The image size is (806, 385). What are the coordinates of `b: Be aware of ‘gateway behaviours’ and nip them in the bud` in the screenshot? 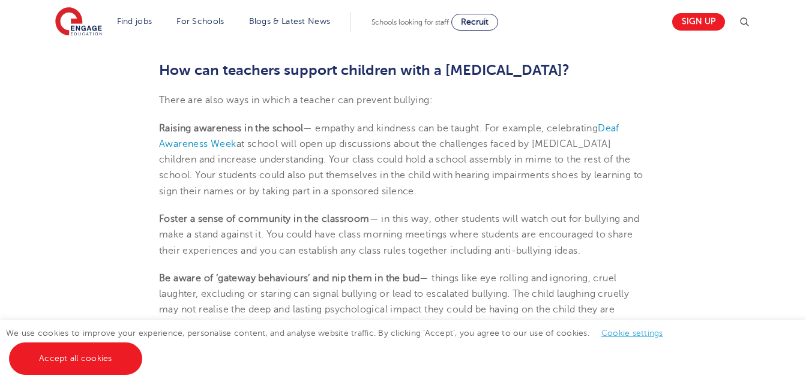 It's located at (289, 278).